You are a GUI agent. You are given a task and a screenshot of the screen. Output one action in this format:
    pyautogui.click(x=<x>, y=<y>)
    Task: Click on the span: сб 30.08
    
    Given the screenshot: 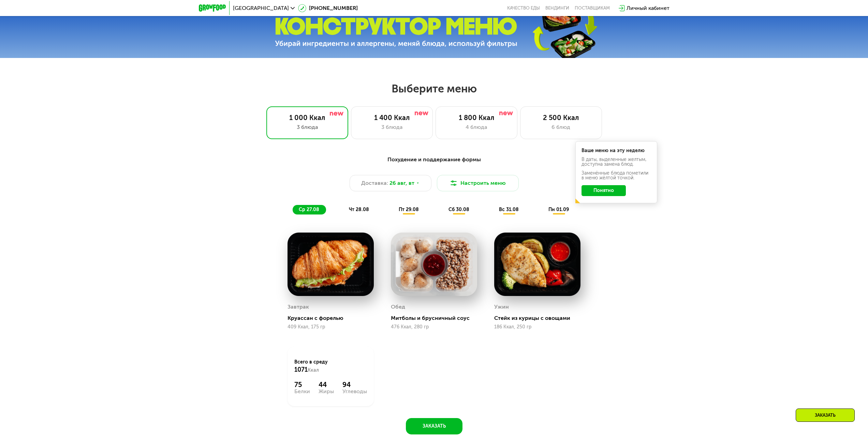 What is the action you would take?
    pyautogui.click(x=459, y=209)
    